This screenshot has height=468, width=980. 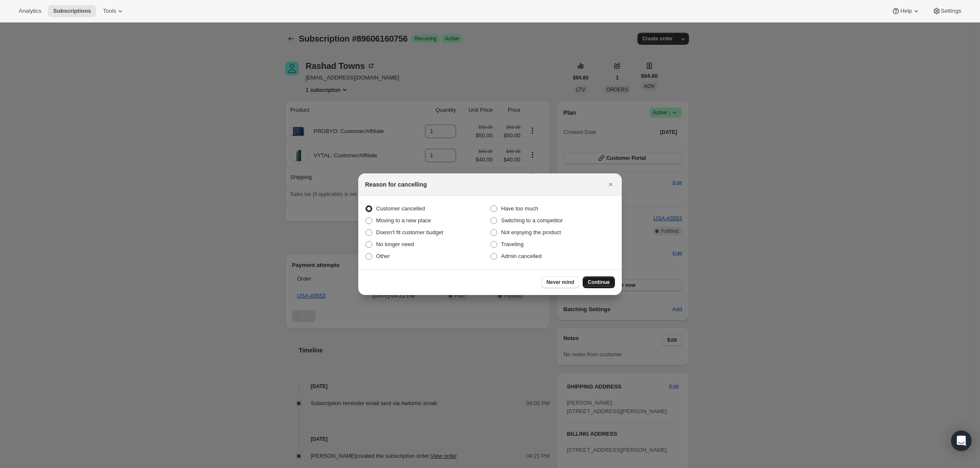 What do you see at coordinates (395, 244) in the screenshot?
I see `span: No longer need` at bounding box center [395, 244].